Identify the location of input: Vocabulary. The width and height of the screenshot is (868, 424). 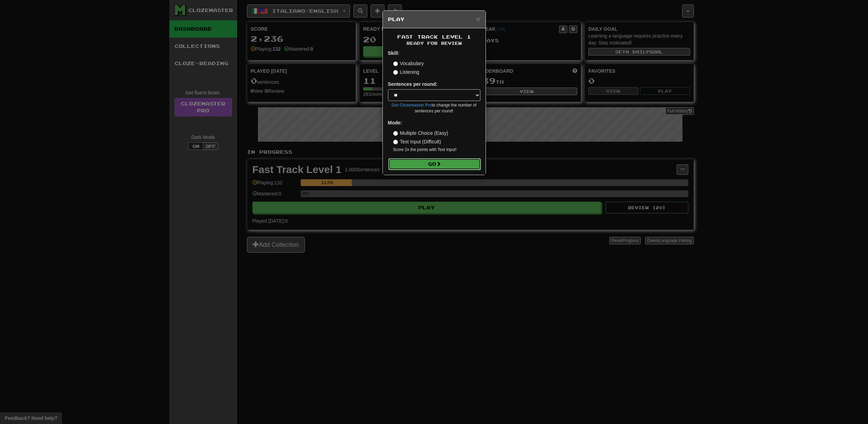
(395, 64).